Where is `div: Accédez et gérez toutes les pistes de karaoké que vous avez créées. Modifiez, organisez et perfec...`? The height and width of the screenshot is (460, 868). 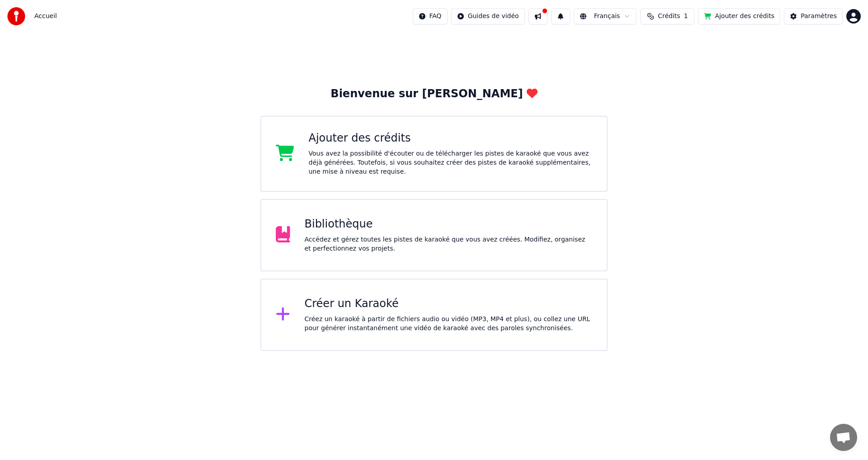 div: Accédez et gérez toutes les pistes de karaoké que vous avez créées. Modifiez, organisez et perfec... is located at coordinates (449, 244).